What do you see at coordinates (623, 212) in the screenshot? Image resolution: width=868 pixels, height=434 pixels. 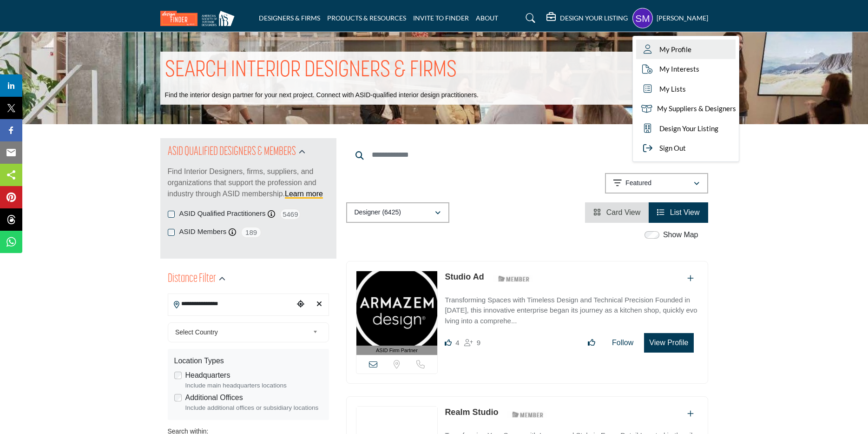 I see `span: Card View` at bounding box center [623, 212].